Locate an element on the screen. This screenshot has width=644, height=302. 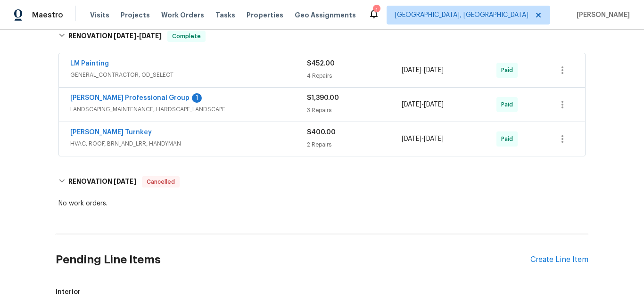
span: Cancelled is located at coordinates (161, 182).